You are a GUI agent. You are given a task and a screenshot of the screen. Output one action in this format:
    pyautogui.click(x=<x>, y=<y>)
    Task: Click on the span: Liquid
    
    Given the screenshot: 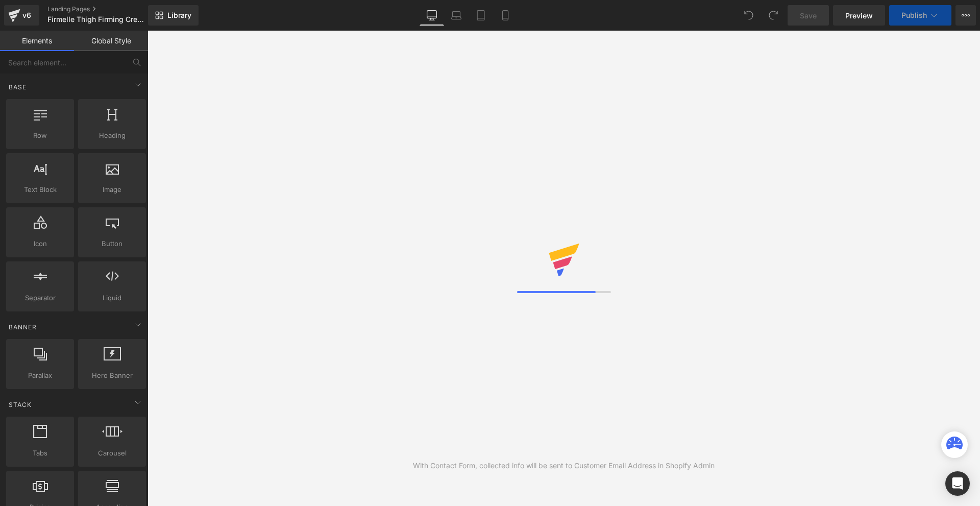 What is the action you would take?
    pyautogui.click(x=112, y=298)
    